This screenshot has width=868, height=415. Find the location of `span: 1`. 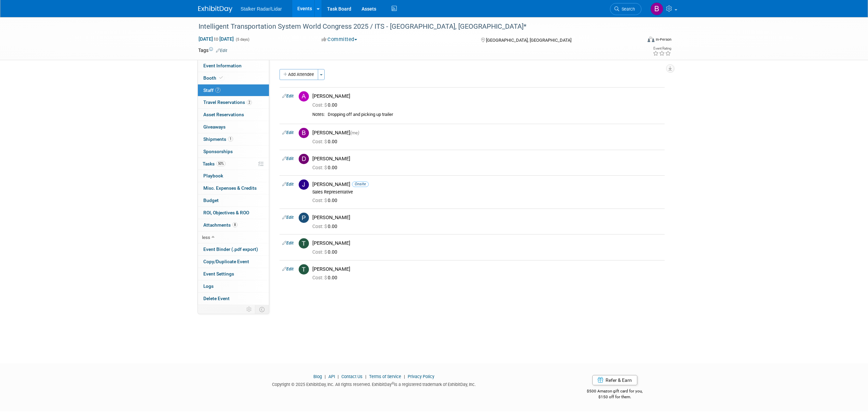

span: 1 is located at coordinates (230, 139).